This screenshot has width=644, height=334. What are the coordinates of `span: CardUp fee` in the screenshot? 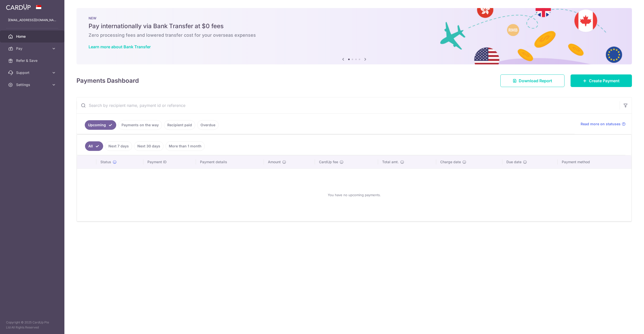 It's located at (329, 162).